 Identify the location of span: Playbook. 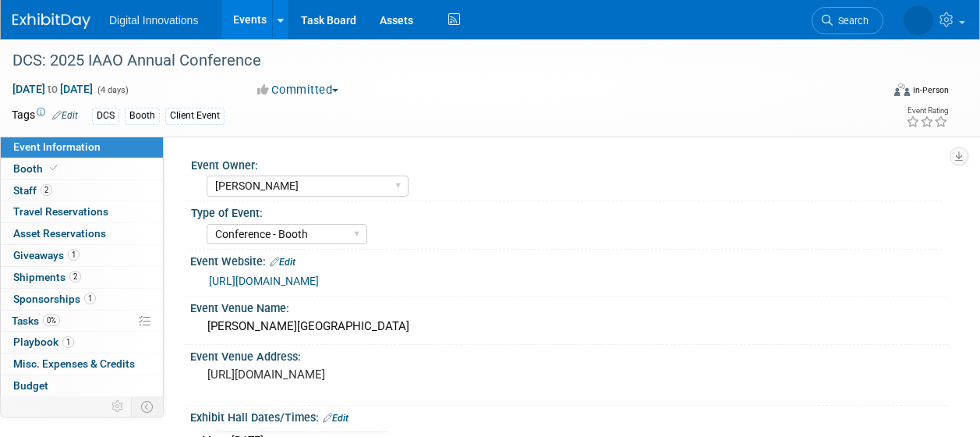
(44, 342).